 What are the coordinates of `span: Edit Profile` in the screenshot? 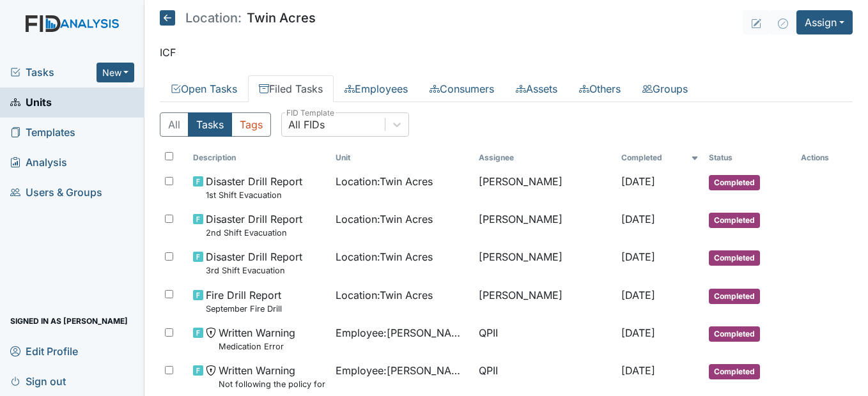 It's located at (44, 351).